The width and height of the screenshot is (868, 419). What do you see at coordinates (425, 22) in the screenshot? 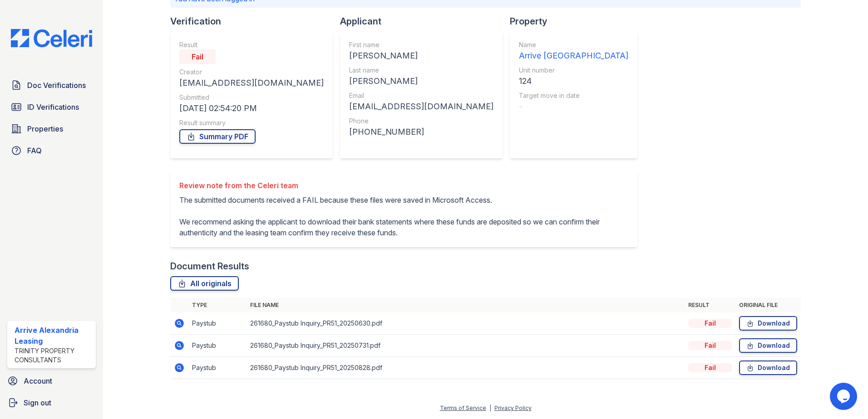
I see `div: Applicant` at bounding box center [425, 22].